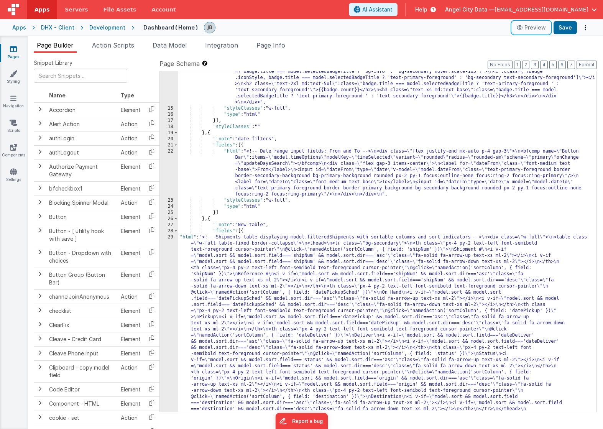 Image resolution: width=603 pixels, height=429 pixels. I want to click on div: 14, so click(169, 75).